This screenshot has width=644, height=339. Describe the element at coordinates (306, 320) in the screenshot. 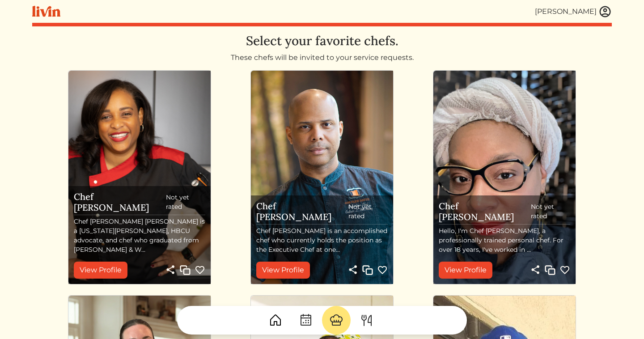

I see `img: CalendarDots-5bcf9d9080389f2a281d69619e1c85352834be518fbc73d9501aef674afc0d57.svg` at that location.